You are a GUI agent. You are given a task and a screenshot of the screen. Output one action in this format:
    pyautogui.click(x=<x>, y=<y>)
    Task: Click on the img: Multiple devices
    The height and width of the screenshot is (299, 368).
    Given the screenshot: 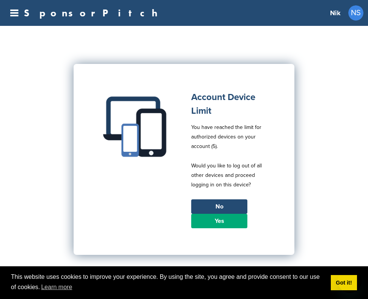 What is the action you would take?
    pyautogui.click(x=136, y=126)
    